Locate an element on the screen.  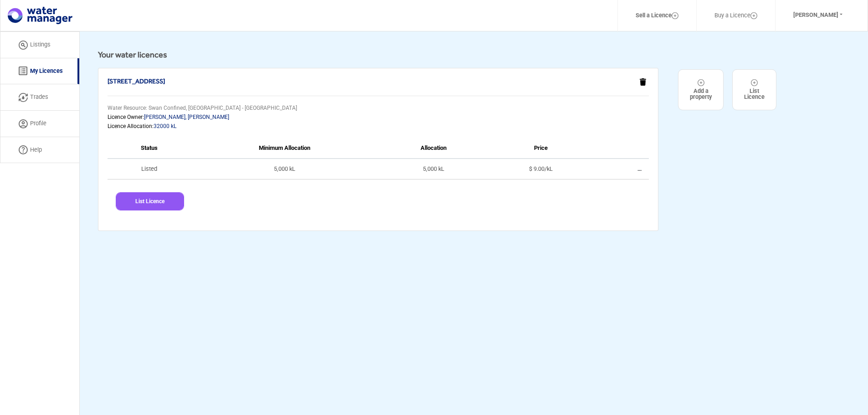
td: Listed is located at coordinates (149, 169).